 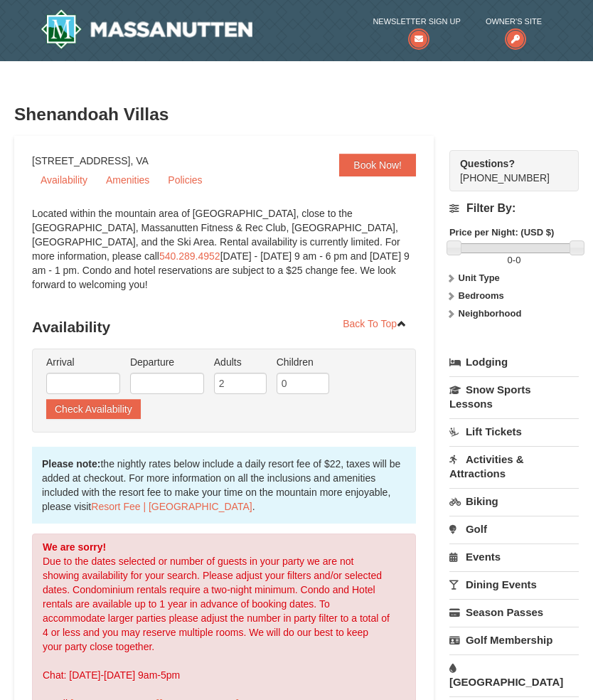 What do you see at coordinates (501, 232) in the screenshot?
I see `strong: Price per Night: (USD $)` at bounding box center [501, 232].